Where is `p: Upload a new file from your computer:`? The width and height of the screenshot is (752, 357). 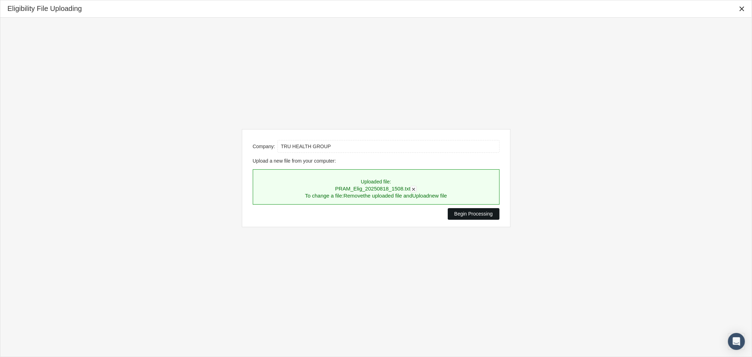
p: Upload a new file from your computer: is located at coordinates (376, 161).